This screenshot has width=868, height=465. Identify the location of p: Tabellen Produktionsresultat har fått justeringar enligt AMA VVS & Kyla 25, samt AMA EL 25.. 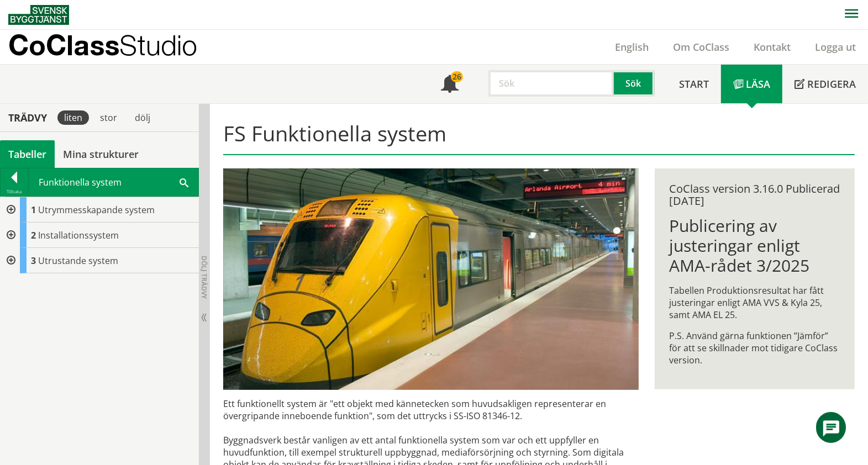
(755, 303).